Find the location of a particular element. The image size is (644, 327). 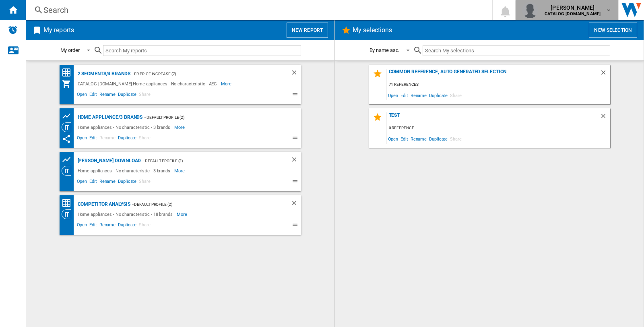

h2: My reports is located at coordinates (59, 30).